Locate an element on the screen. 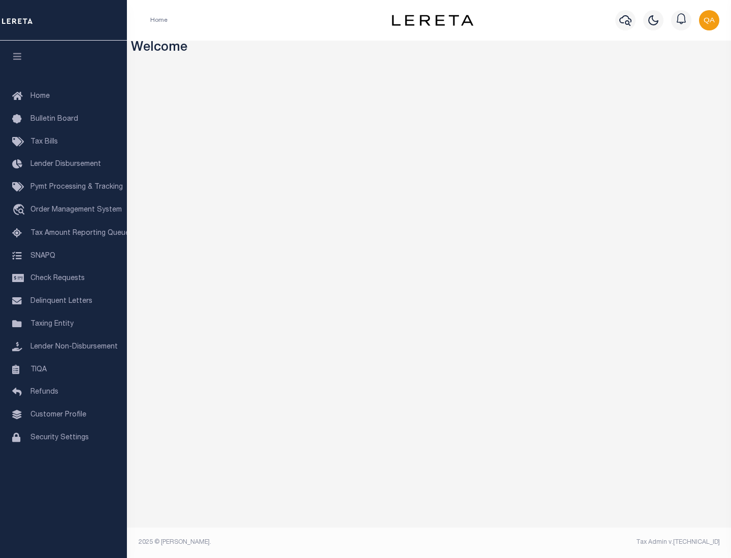 This screenshot has width=731, height=558. i: travel_explore is located at coordinates (20, 211).